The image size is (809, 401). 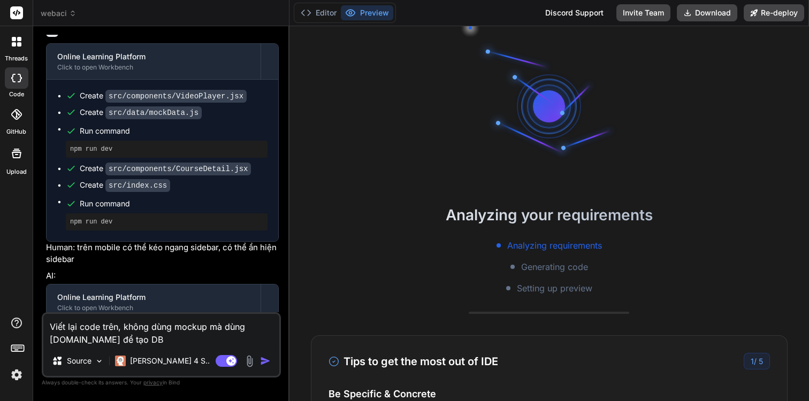 What do you see at coordinates (249, 361) in the screenshot?
I see `img: attachment` at bounding box center [249, 361].